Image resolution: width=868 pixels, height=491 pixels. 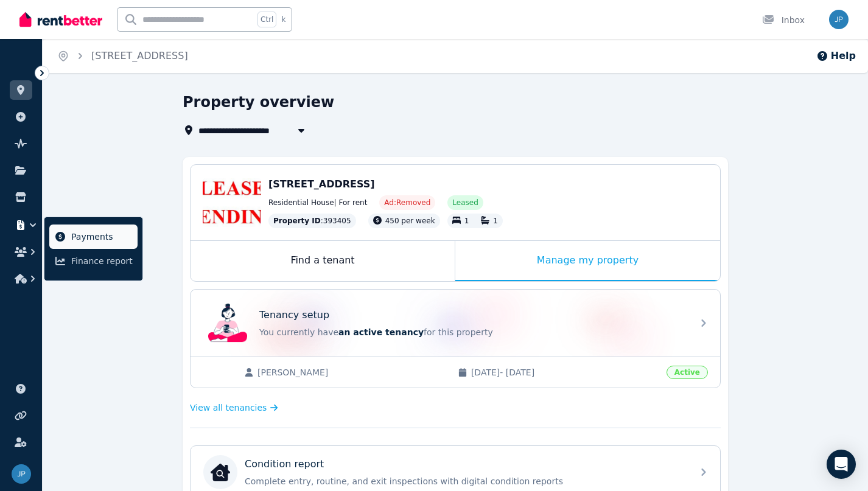 I want to click on span: k, so click(x=283, y=19).